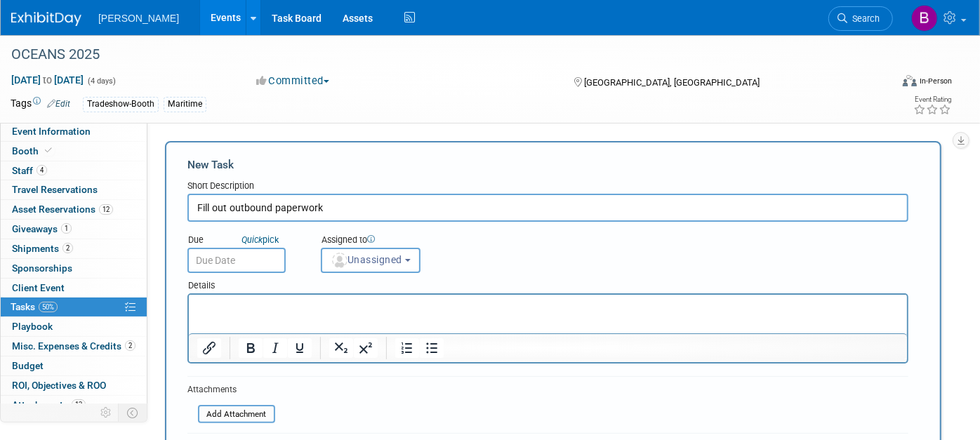 This screenshot has height=440, width=980. What do you see at coordinates (74, 366) in the screenshot?
I see `a: Budget` at bounding box center [74, 366].